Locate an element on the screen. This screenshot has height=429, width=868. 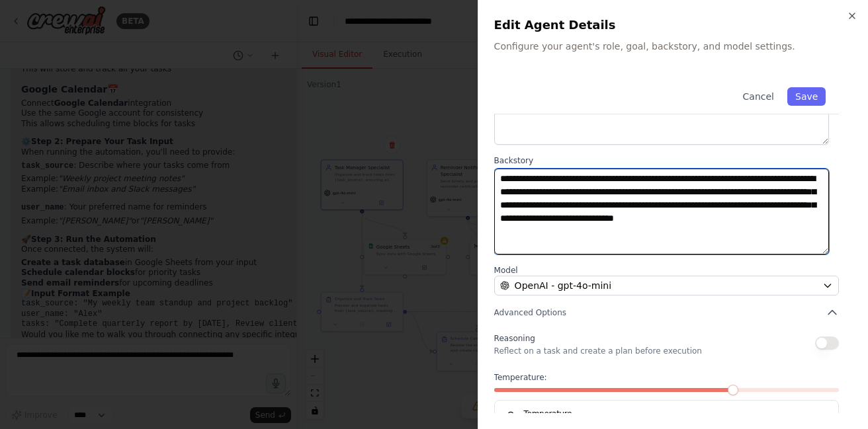
span: OpenAI - gpt-4o-mini is located at coordinates (563, 285).